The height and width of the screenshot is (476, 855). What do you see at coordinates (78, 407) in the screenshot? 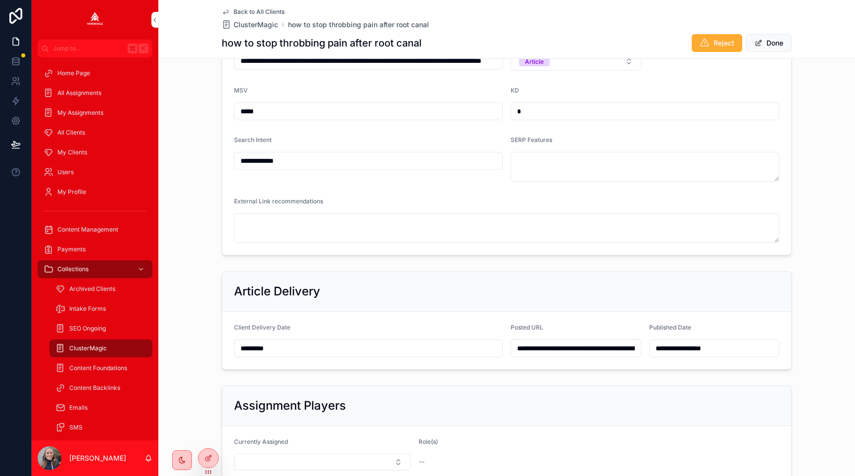
I see `span: Emails` at bounding box center [78, 407].